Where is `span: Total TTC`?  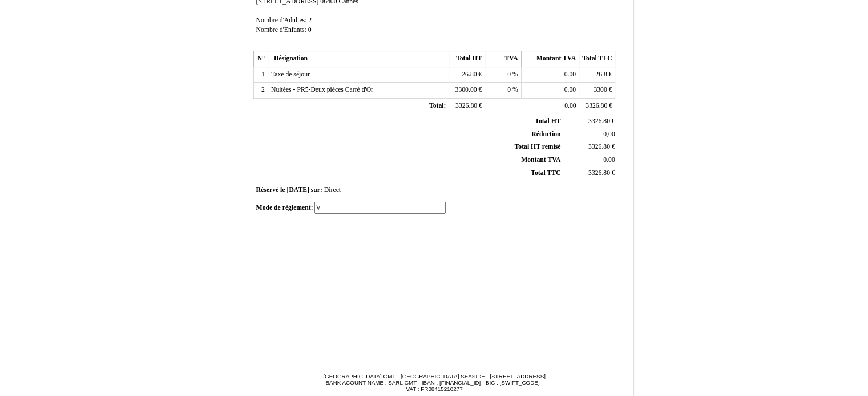 span: Total TTC is located at coordinates (546, 173).